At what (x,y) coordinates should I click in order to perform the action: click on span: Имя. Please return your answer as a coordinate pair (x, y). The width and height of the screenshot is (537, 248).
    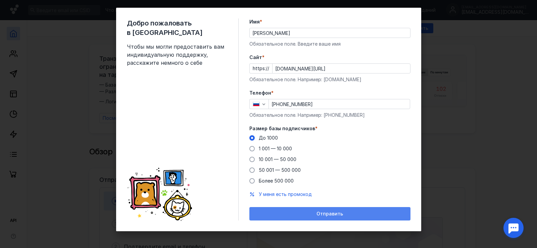
    Looking at the image, I should click on (254, 22).